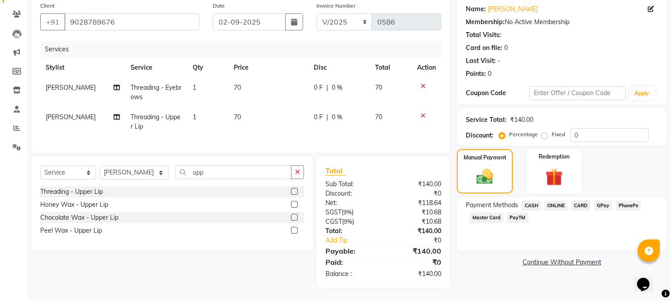  Describe the element at coordinates (83, 68) in the screenshot. I see `th: Stylist` at that location.